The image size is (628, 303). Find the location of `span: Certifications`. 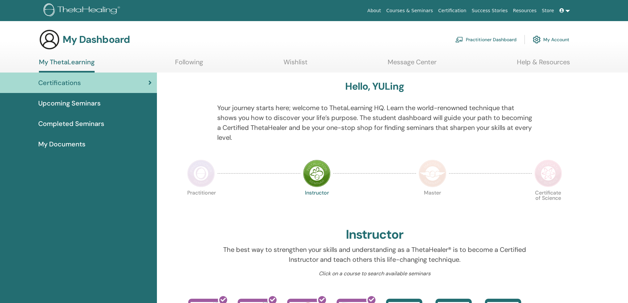

span: Certifications is located at coordinates (59, 83).